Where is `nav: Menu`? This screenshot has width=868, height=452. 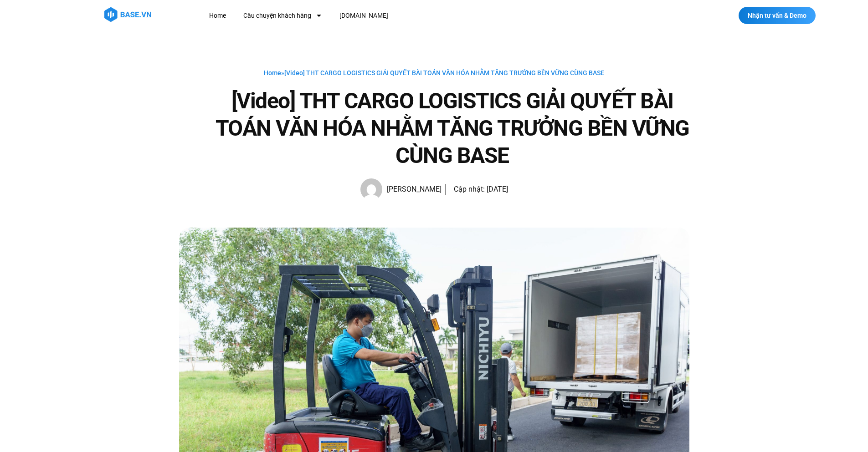
nav: Menu is located at coordinates (378, 16).